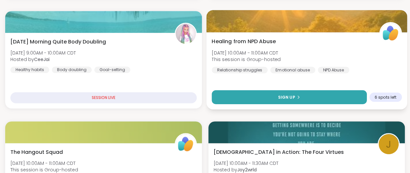 The height and width of the screenshot is (173, 410). I want to click on span: 6 spots left, so click(385, 97).